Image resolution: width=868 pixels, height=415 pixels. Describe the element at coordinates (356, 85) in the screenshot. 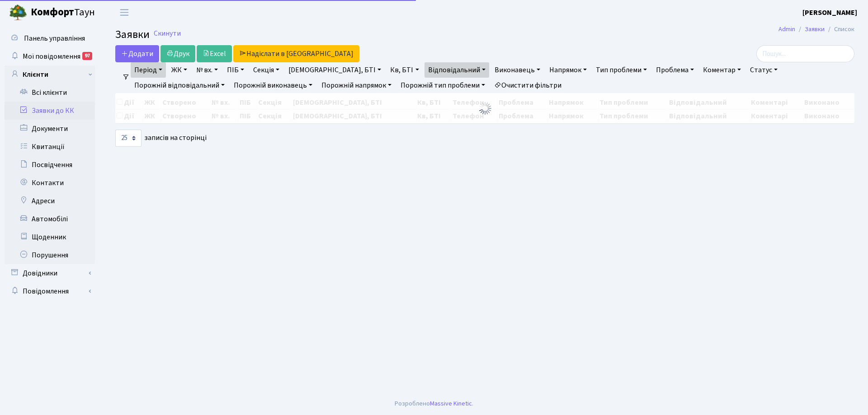

I see `a: Порожній напрямок` at that location.